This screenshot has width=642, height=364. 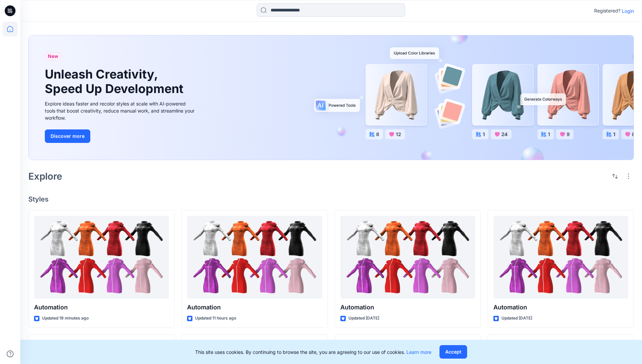 I want to click on h2: Explore, so click(x=45, y=176).